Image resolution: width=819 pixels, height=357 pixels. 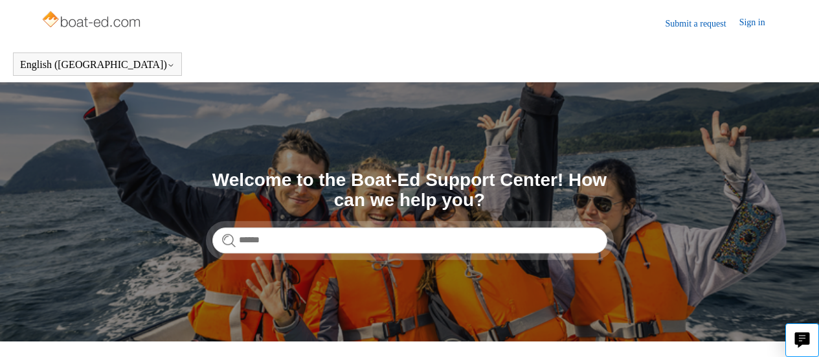 I want to click on a: Submit a request, so click(x=703, y=23).